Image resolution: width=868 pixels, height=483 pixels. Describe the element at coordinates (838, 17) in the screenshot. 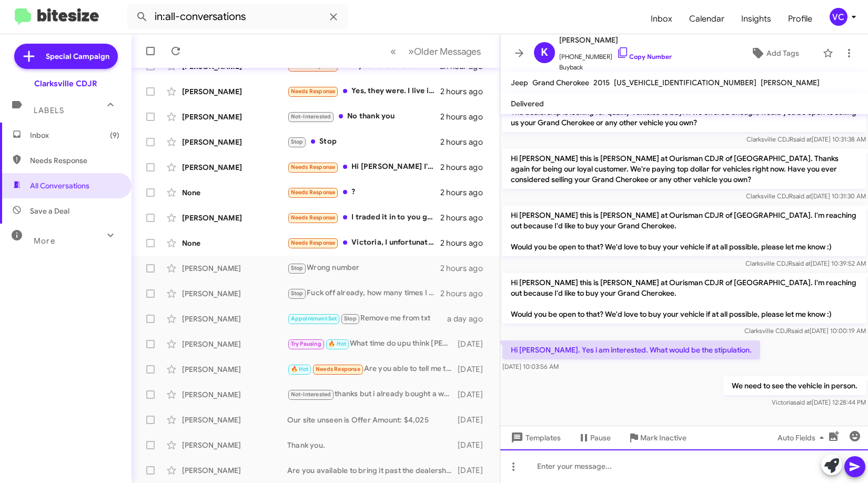

I see `button: VC` at that location.